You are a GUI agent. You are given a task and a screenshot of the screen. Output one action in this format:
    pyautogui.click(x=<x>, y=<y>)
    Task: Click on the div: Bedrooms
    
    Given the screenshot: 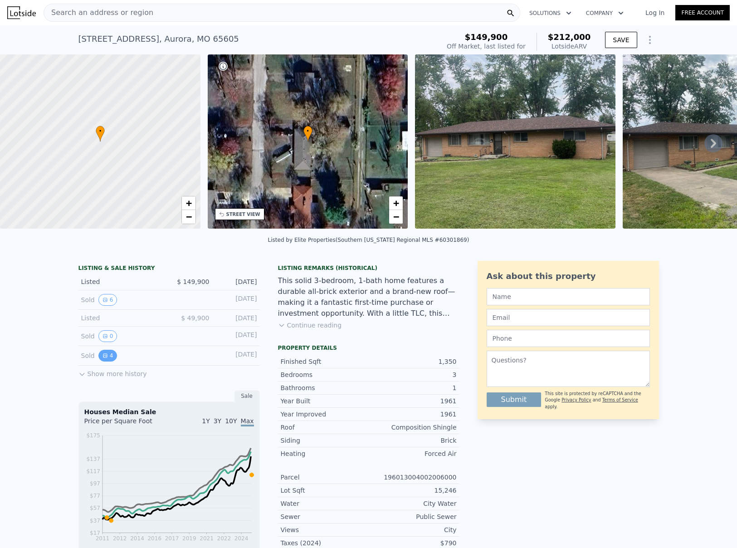 What is the action you would take?
    pyautogui.click(x=325, y=375)
    